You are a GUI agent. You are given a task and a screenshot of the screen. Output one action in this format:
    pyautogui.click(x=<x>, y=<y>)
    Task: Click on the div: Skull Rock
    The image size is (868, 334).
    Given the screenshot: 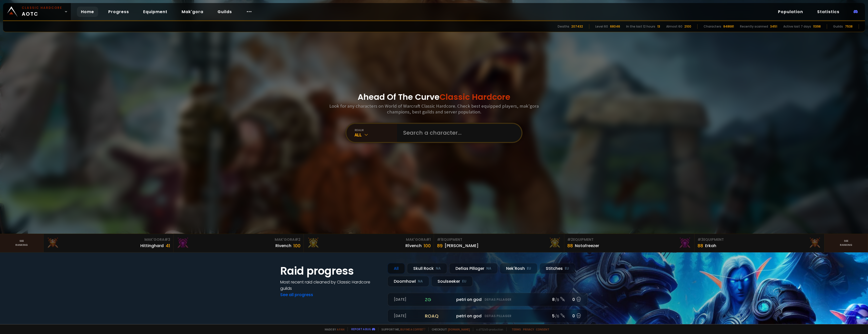 What is the action you would take?
    pyautogui.click(x=427, y=268)
    